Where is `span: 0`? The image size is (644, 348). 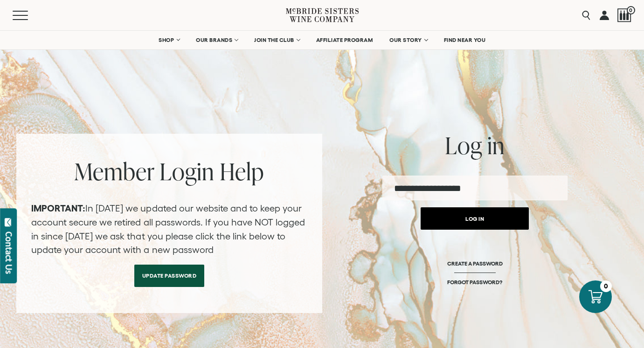 span: 0 is located at coordinates (632, 11).